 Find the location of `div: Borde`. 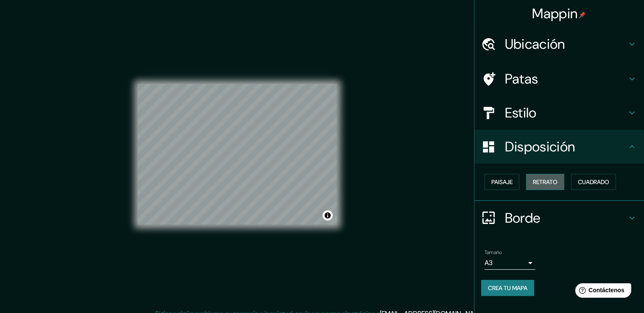

div: Borde is located at coordinates (559, 218).